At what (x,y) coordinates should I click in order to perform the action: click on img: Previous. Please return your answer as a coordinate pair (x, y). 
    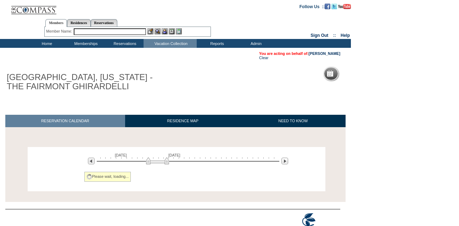
    Looking at the image, I should click on (91, 161).